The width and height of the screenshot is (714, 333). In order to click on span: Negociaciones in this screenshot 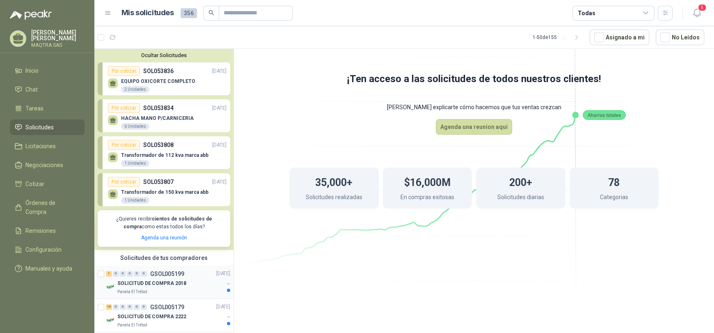, I will do `click(44, 165)`.